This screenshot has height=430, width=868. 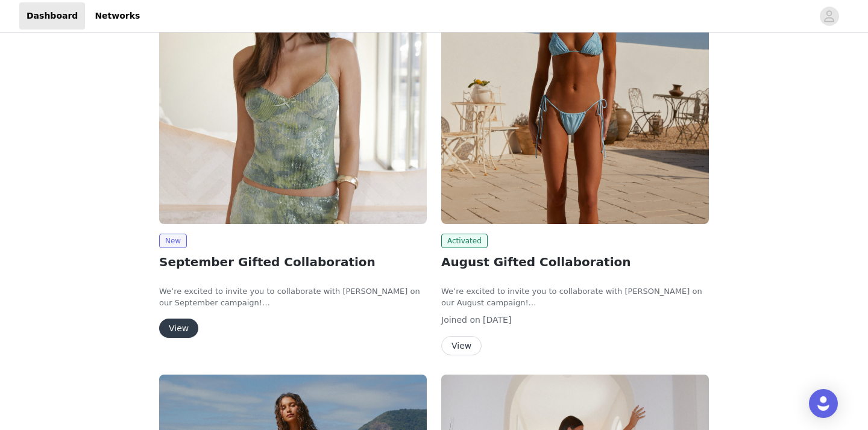 I want to click on span: Activated, so click(x=464, y=241).